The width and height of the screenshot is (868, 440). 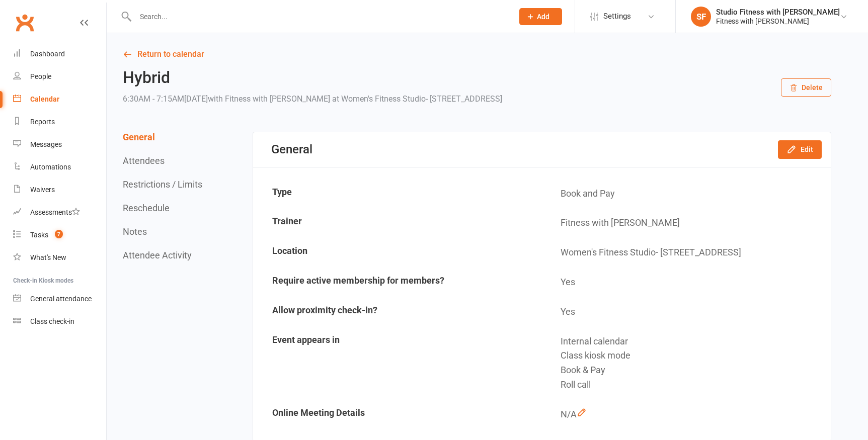 What do you see at coordinates (806, 88) in the screenshot?
I see `button: Delete` at bounding box center [806, 88].